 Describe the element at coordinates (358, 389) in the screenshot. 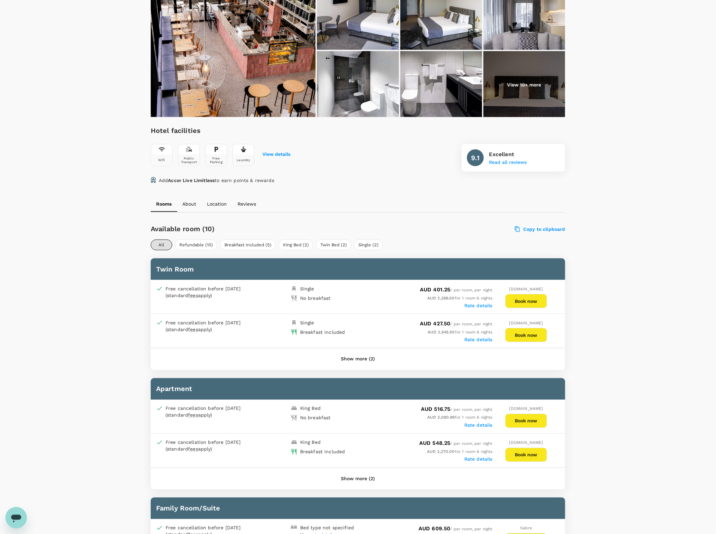

I see `h6: Apartment` at that location.